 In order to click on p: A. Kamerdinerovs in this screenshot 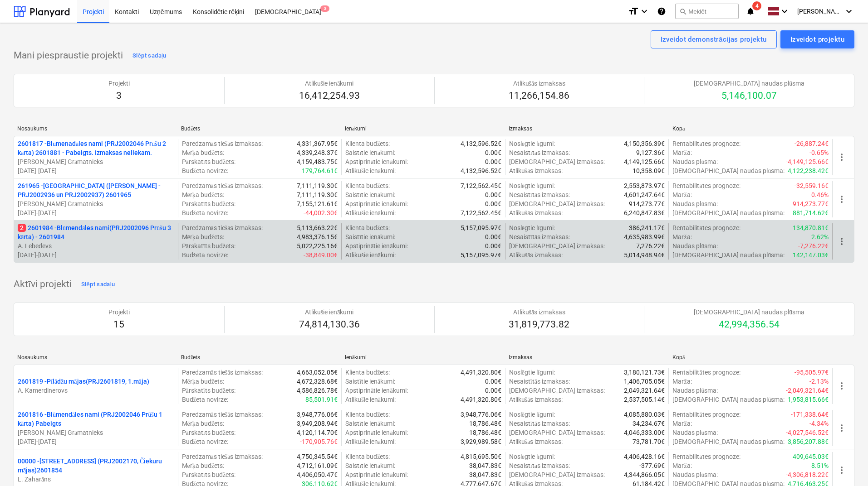, I will do `click(96, 391)`.